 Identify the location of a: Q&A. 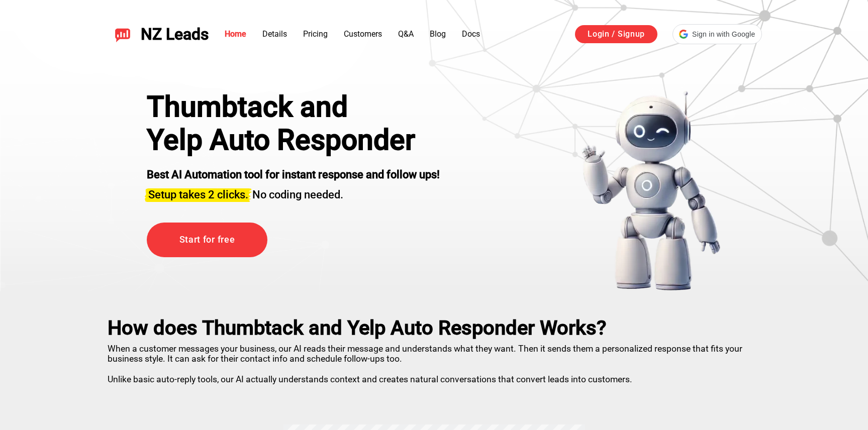
(406, 33).